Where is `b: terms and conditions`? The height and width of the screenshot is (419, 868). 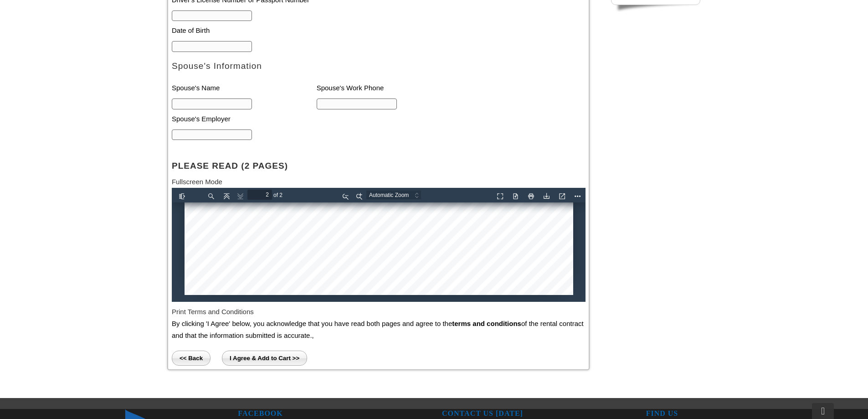 b: terms and conditions is located at coordinates (487, 323).